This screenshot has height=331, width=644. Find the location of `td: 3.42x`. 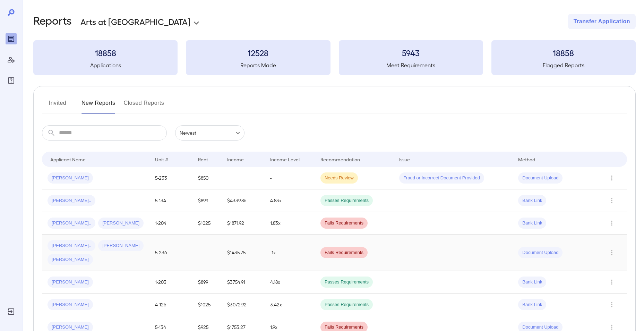

td: 3.42x is located at coordinates (290, 305).